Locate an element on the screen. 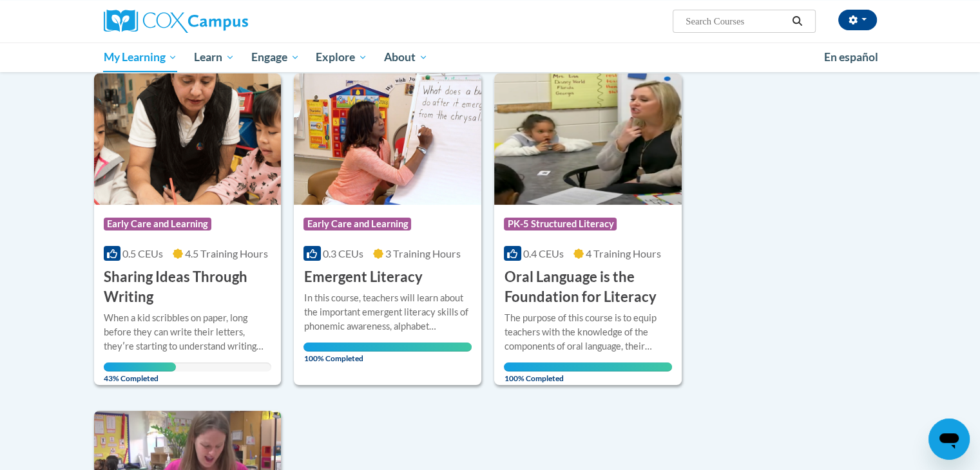  span: 0.5 CEUs is located at coordinates (143, 253).